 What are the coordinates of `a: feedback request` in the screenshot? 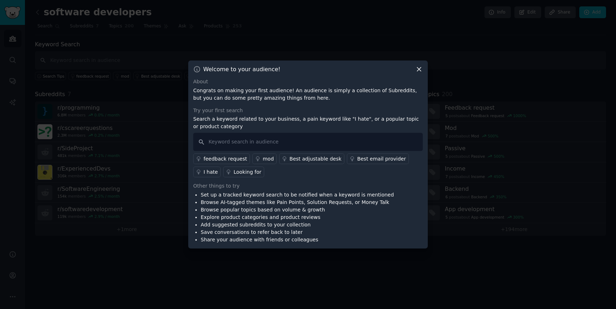 It's located at (221, 159).